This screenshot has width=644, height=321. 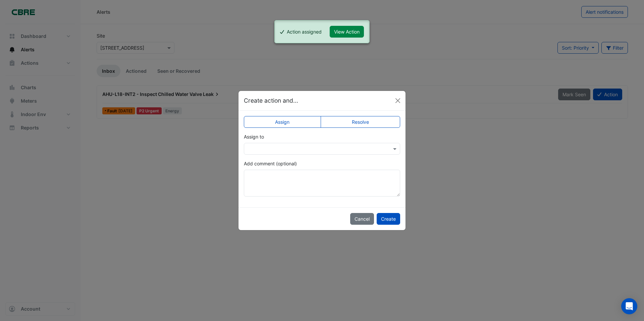 I want to click on div: Open Intercom Messenger, so click(x=629, y=306).